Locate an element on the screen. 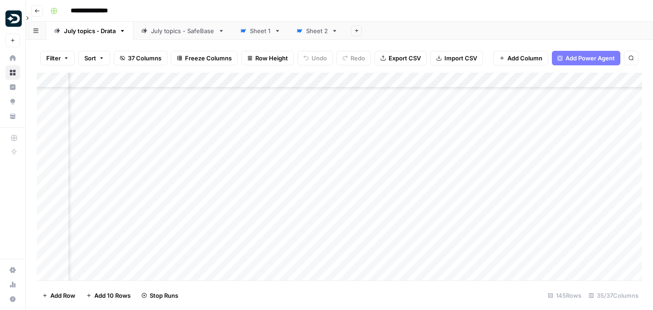 The width and height of the screenshot is (653, 310). button: Workspace: Drata is located at coordinates (13, 19).